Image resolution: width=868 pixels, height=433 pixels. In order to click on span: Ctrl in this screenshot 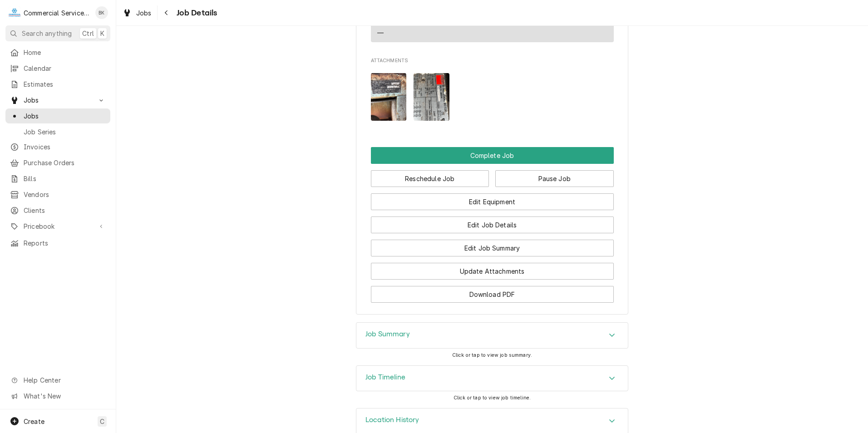, I will do `click(88, 33)`.